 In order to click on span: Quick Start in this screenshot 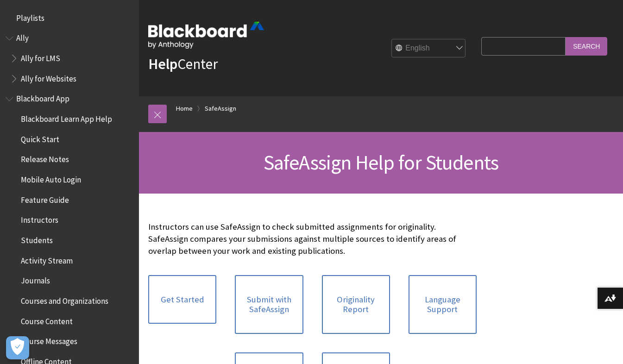, I will do `click(40, 137)`.